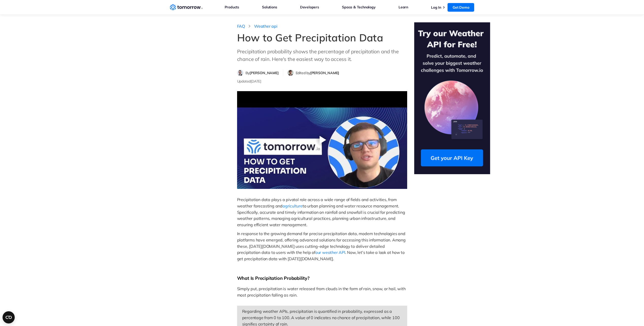 The width and height of the screenshot is (644, 326). What do you see at coordinates (292, 206) in the screenshot?
I see `span: agriculture` at bounding box center [292, 206].